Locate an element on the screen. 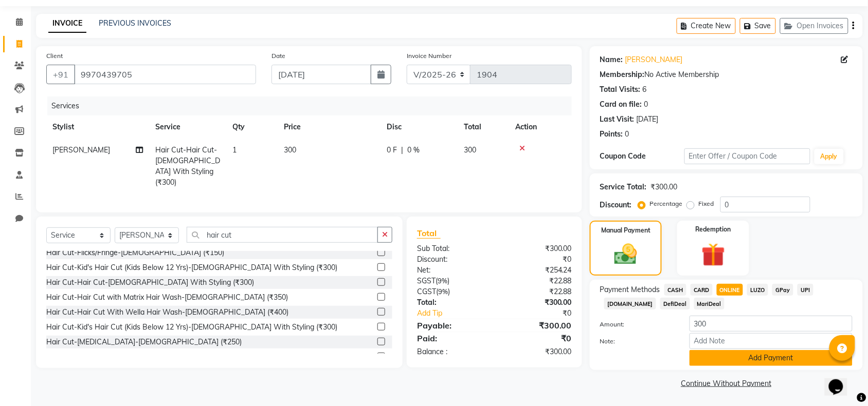 The height and width of the screenshot is (406, 868). div: Total: is located at coordinates (452, 303).